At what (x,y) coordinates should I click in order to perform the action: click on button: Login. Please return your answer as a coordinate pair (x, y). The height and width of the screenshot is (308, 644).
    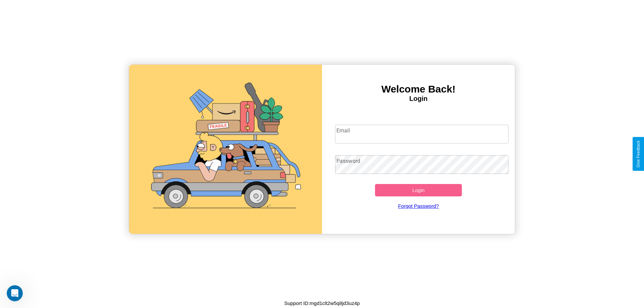
    Looking at the image, I should click on (418, 190).